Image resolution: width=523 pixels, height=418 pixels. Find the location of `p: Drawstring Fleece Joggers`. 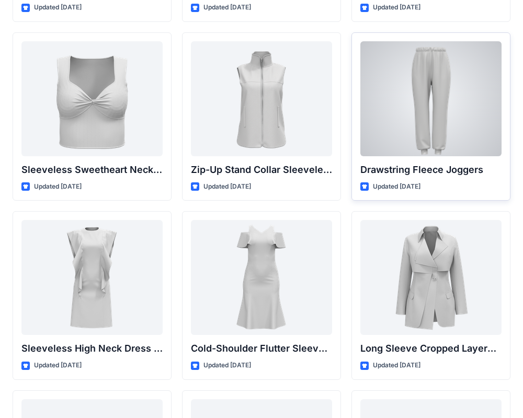

p: Drawstring Fleece Joggers is located at coordinates (431, 170).